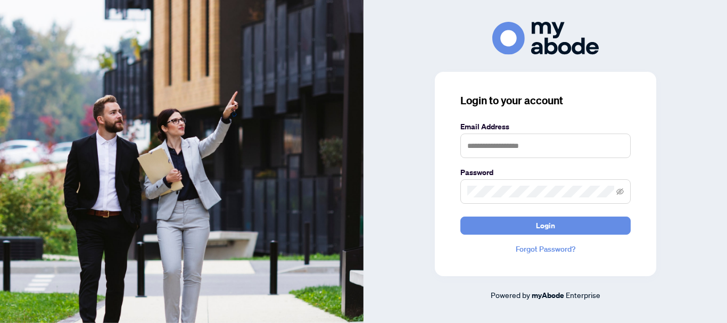  Describe the element at coordinates (510, 295) in the screenshot. I see `span: Powered by` at that location.